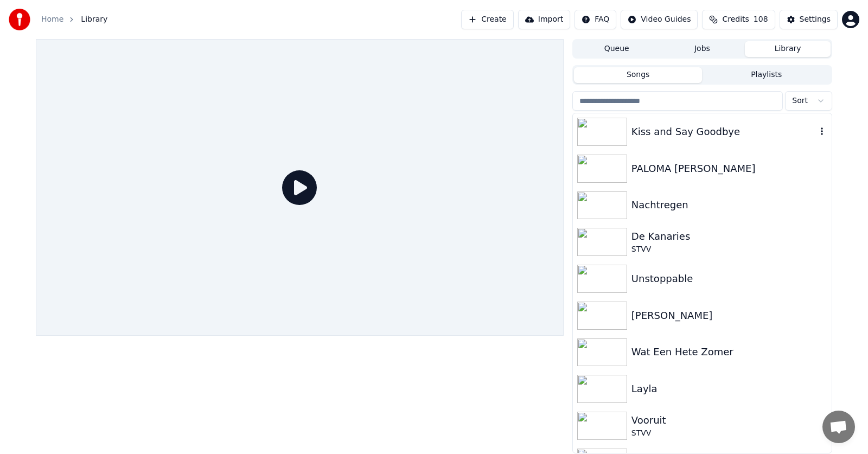  What do you see at coordinates (767, 75) in the screenshot?
I see `button: Playlists` at bounding box center [767, 75].